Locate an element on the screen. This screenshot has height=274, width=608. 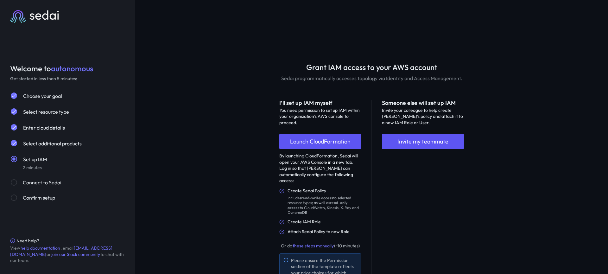
div: Connect to Sedai is located at coordinates (74, 183).